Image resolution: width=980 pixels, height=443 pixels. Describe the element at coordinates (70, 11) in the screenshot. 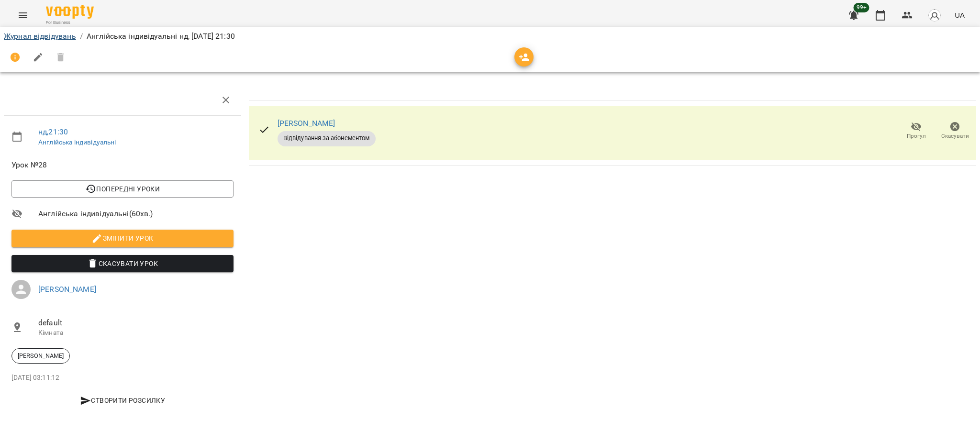

I see `img: Voopty Logo` at that location.